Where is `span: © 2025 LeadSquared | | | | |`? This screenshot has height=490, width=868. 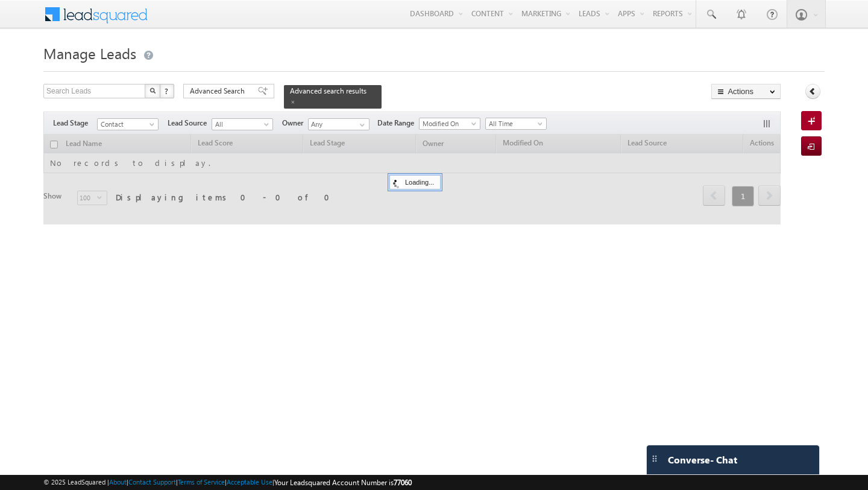 span: © 2025 LeadSquared | | | | | is located at coordinates (227, 482).